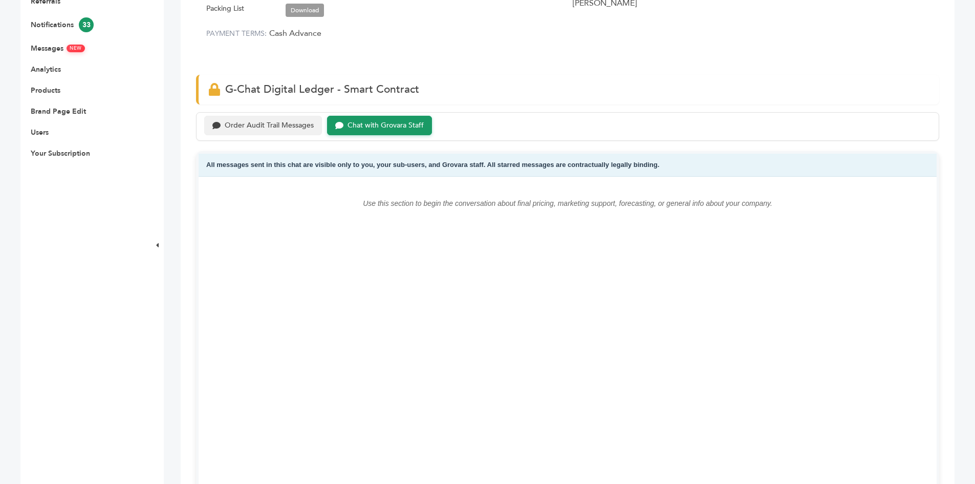 The image size is (975, 484). Describe the element at coordinates (269, 125) in the screenshot. I see `div: Order Audit Trail Messages` at that location.